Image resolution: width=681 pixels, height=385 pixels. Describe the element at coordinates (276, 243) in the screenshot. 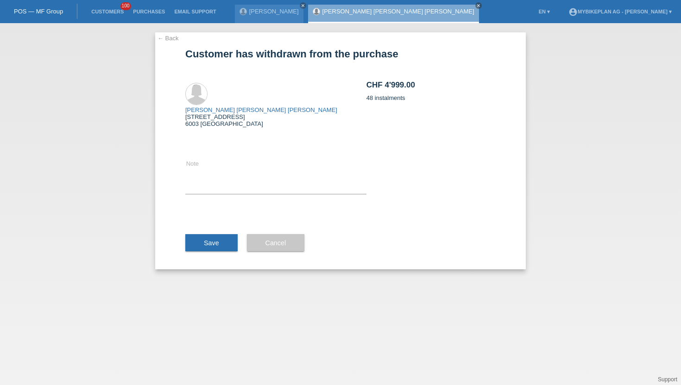

I see `button: Cancel` at that location.